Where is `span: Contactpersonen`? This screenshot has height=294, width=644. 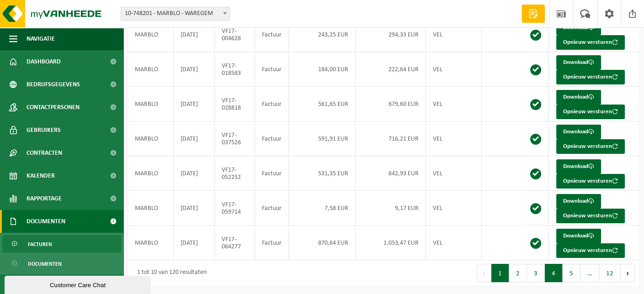 span: Contactpersonen is located at coordinates (53, 108).